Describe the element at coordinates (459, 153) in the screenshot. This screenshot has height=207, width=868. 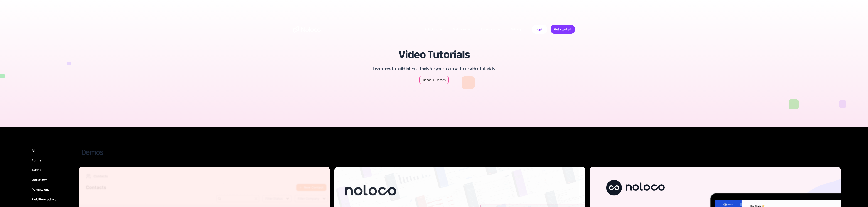
I see `h2: Demos` at that location.